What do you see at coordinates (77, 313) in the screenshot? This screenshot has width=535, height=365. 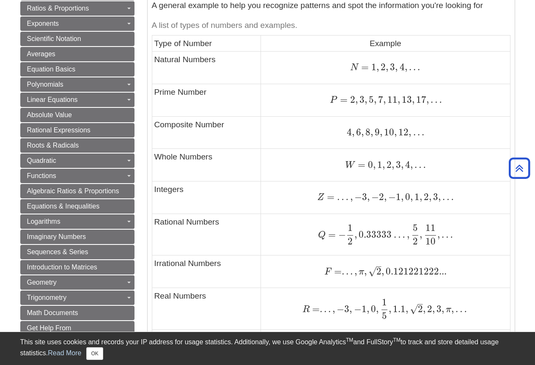 I see `a: Math Documents` at bounding box center [77, 313].